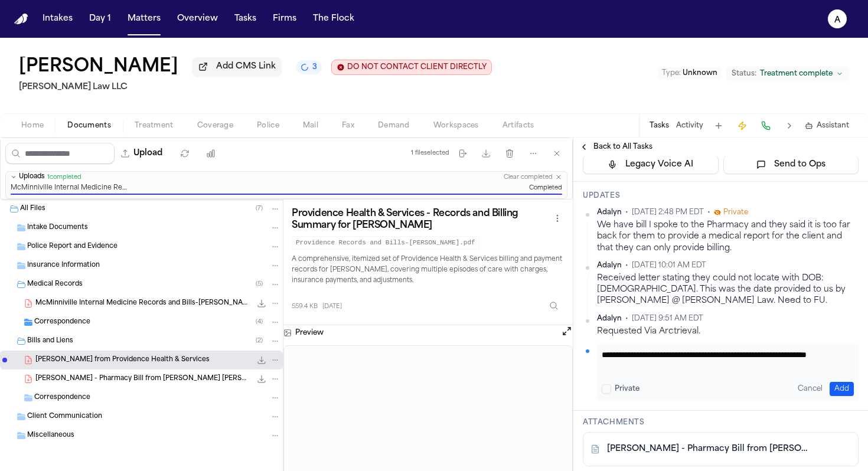 The width and height of the screenshot is (868, 471). I want to click on h3: Updates, so click(721, 196).